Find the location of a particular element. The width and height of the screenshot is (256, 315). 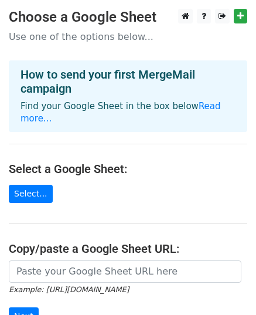

p: Use one of the options below... is located at coordinates (128, 36).